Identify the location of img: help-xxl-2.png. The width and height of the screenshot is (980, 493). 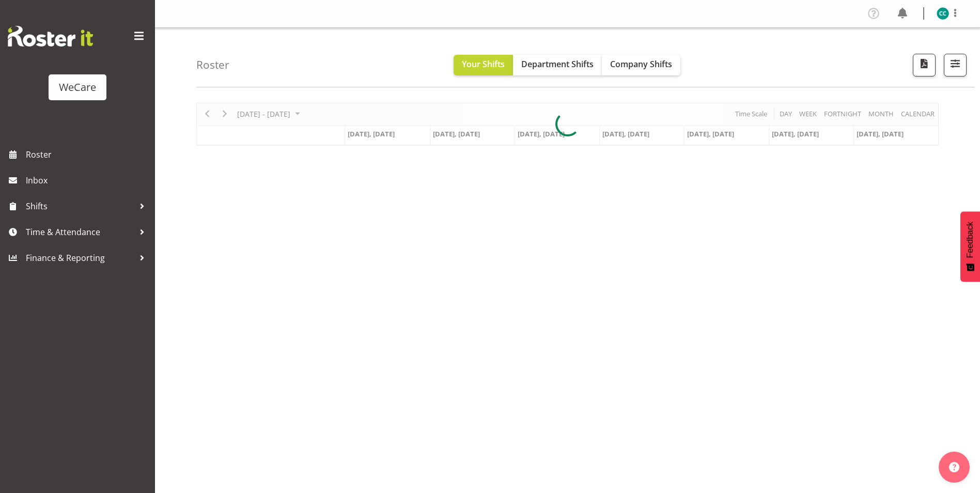
(954, 467).